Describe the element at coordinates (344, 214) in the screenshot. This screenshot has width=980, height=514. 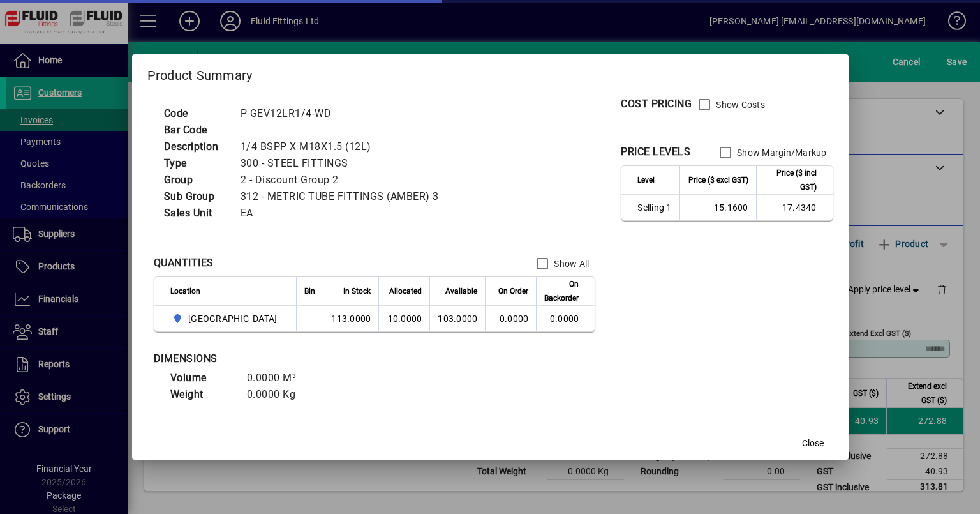
I see `td: EA` at that location.